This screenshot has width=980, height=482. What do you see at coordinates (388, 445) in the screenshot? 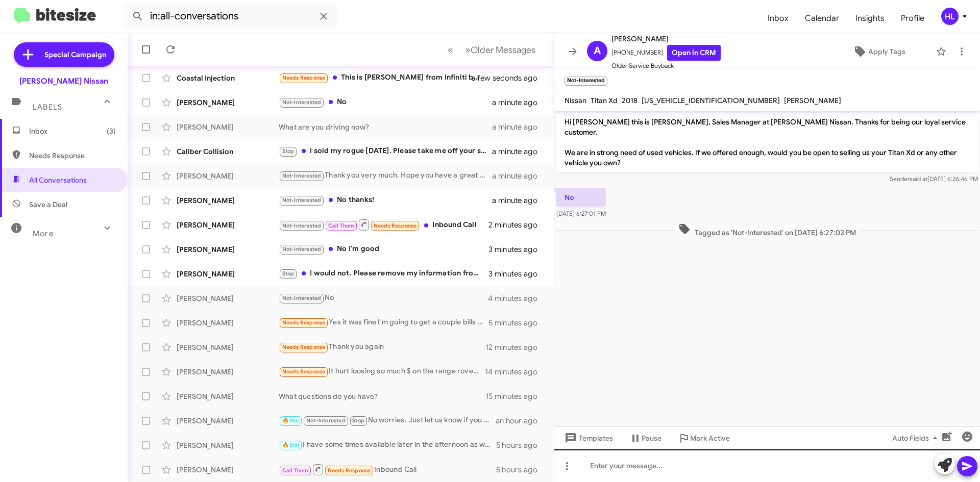
I see `div: I have some times available later in the afternoon as well. Just let me know.` at bounding box center [388, 445].